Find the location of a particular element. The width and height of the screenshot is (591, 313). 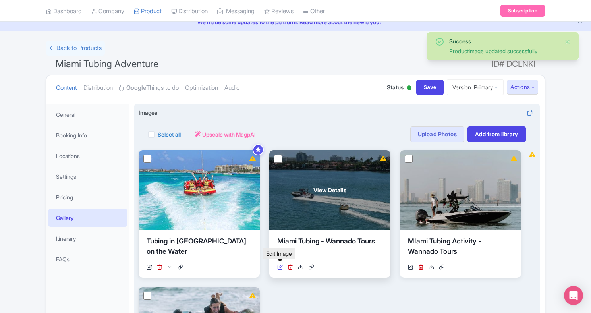

span: View Details is located at coordinates (330, 190).